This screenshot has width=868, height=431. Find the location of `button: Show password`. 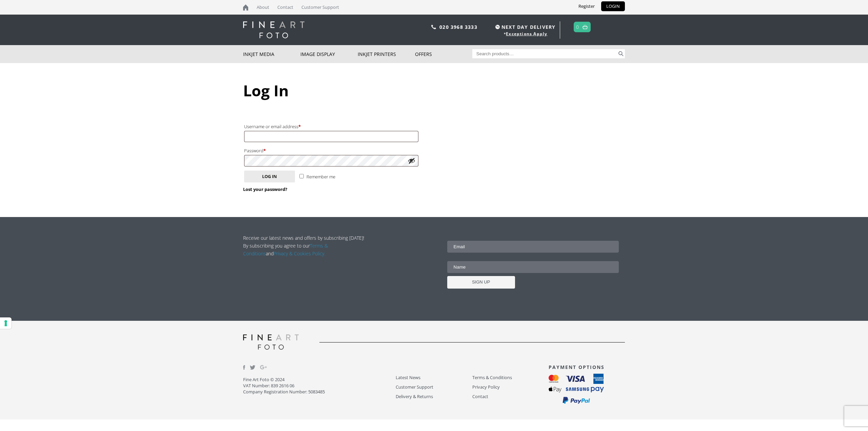

button: Show password is located at coordinates (412, 161).